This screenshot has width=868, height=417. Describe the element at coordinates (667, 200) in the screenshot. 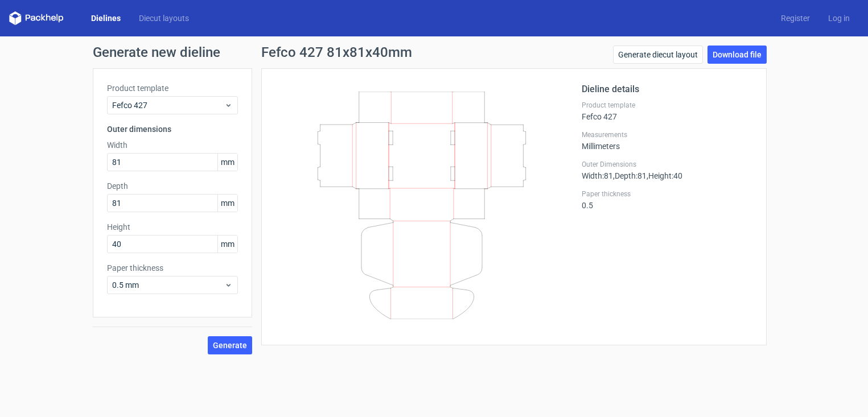

I see `div: 0.5` at that location.